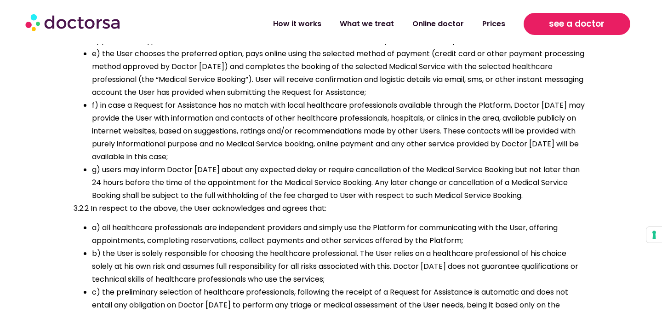  I want to click on a: Prices, so click(494, 24).